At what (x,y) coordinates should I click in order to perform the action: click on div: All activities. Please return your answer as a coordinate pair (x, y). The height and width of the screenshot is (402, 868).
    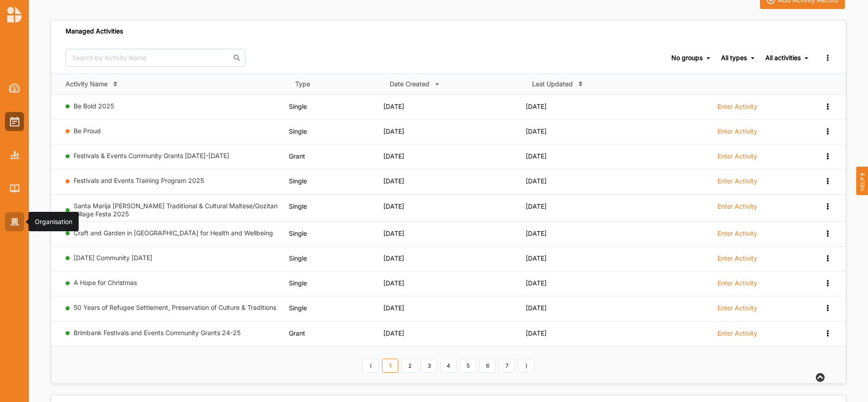
    Looking at the image, I should click on (783, 58).